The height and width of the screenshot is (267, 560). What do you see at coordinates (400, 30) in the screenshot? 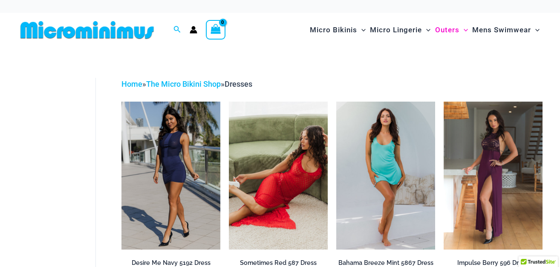
I see `a: Micro LingerieMenu ToggleMenu Toggle` at bounding box center [400, 30].